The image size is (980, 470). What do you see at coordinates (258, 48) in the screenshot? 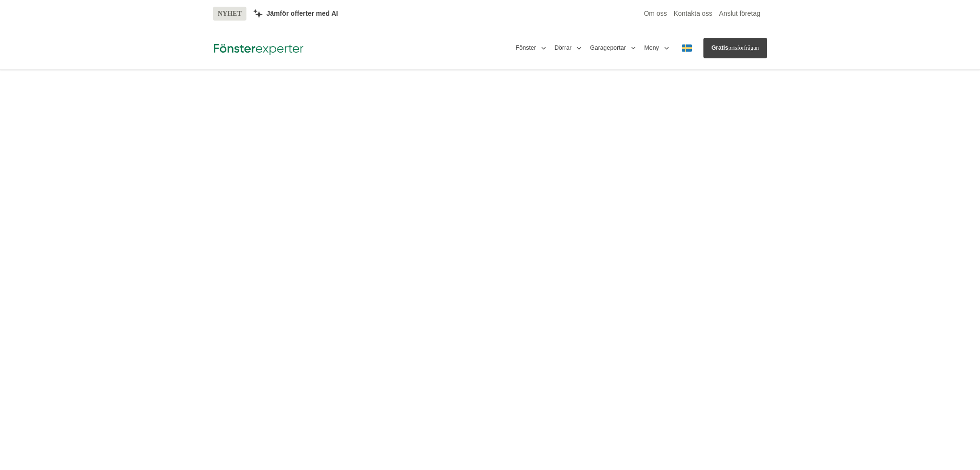
I see `img: Fönsterexperter Logotyp` at bounding box center [258, 48].